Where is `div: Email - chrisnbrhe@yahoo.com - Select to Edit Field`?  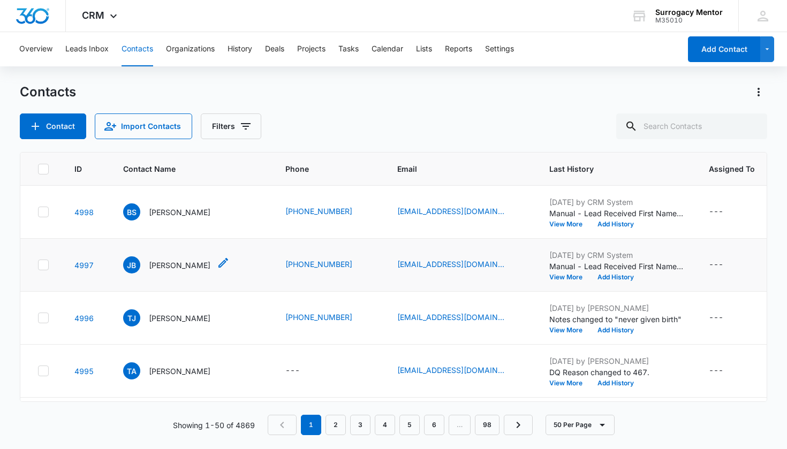
div: Email - chrisnbrhe@yahoo.com - Select to Edit Field is located at coordinates (460, 371).